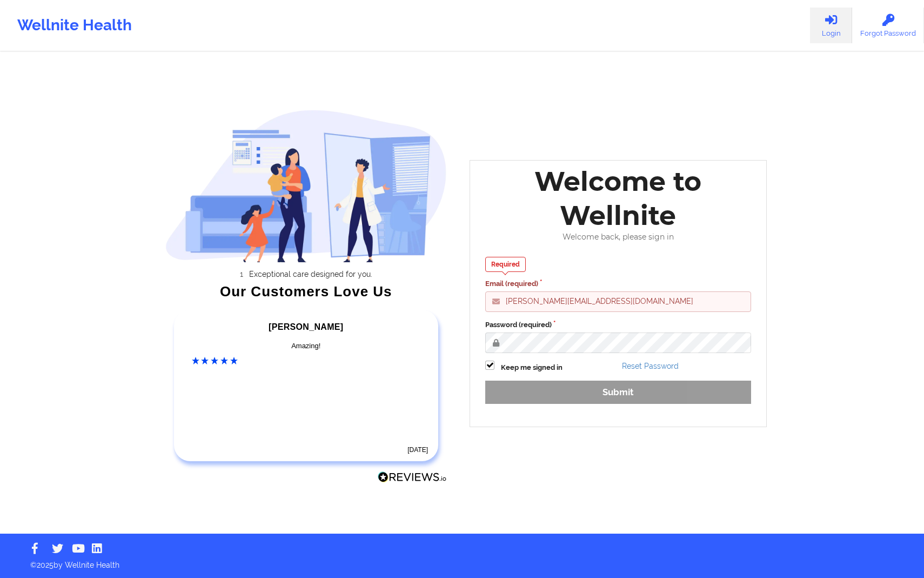  I want to click on div: Welcome back, please sign in, so click(618, 237).